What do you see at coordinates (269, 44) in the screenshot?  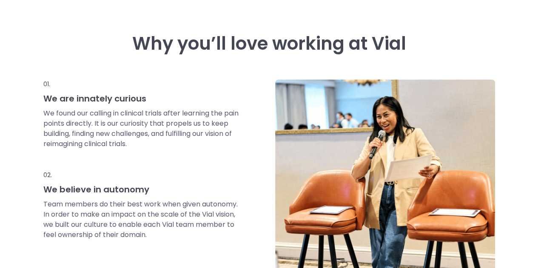 I see `h3: Why you’ll love working at Vial` at bounding box center [269, 44].